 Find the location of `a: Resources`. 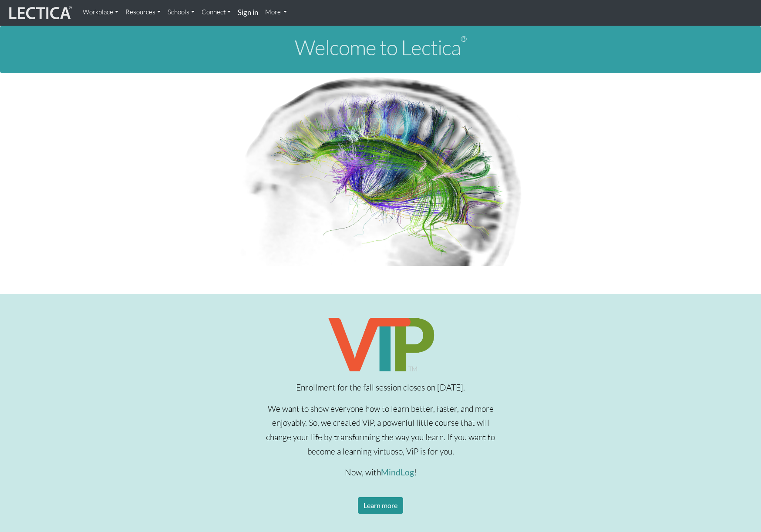

a: Resources is located at coordinates (143, 12).